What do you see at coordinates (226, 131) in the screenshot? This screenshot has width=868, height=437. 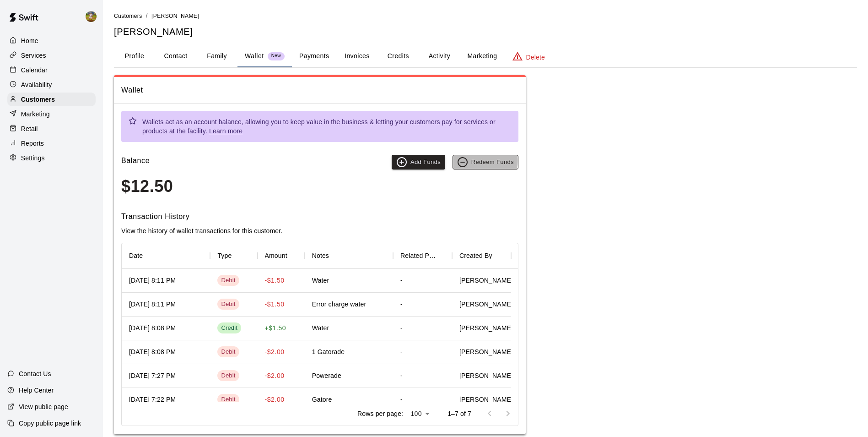 I see `a: Learn more` at bounding box center [226, 131].